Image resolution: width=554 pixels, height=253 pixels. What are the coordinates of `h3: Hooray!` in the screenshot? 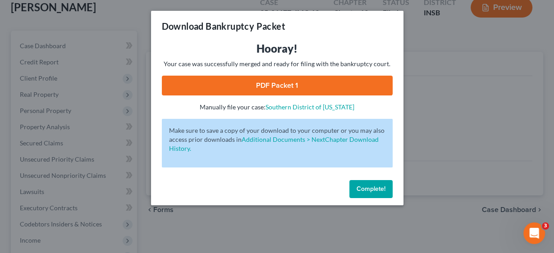 It's located at (277, 49).